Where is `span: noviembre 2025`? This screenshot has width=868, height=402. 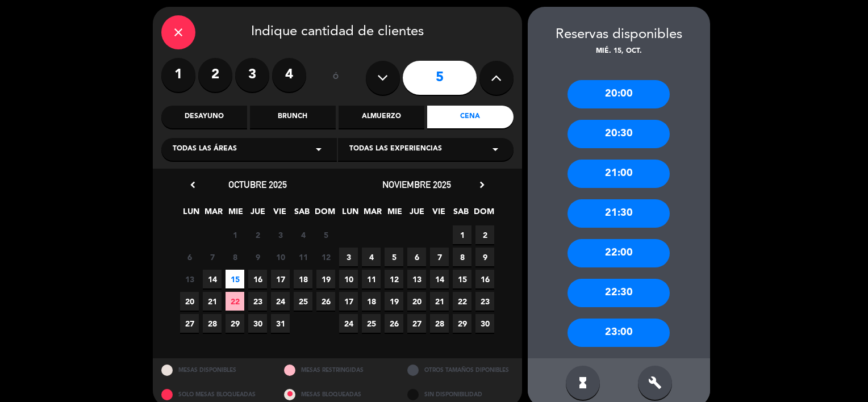
span: noviembre 2025 is located at coordinates (416, 185).